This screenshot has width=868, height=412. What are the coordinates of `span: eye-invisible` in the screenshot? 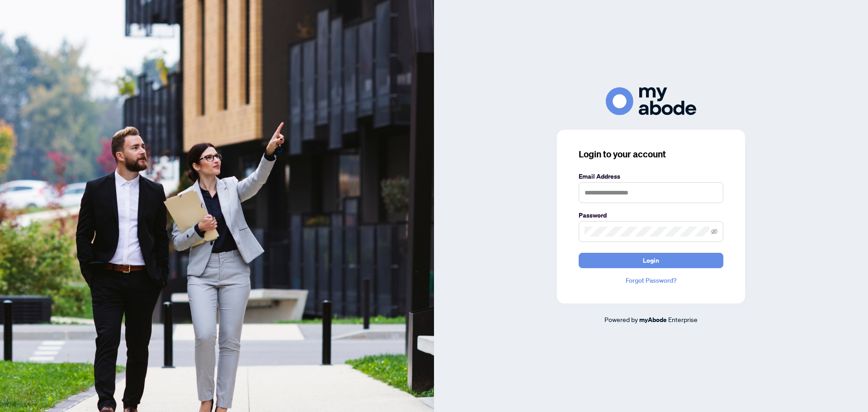 It's located at (715, 232).